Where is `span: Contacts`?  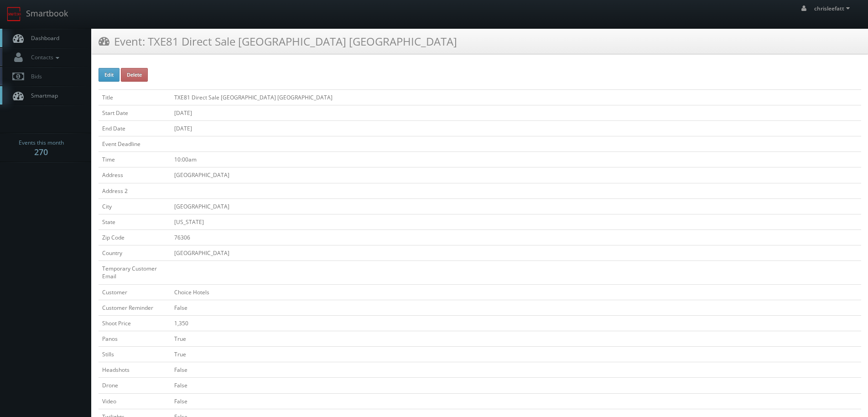
span: Contacts is located at coordinates (44, 57).